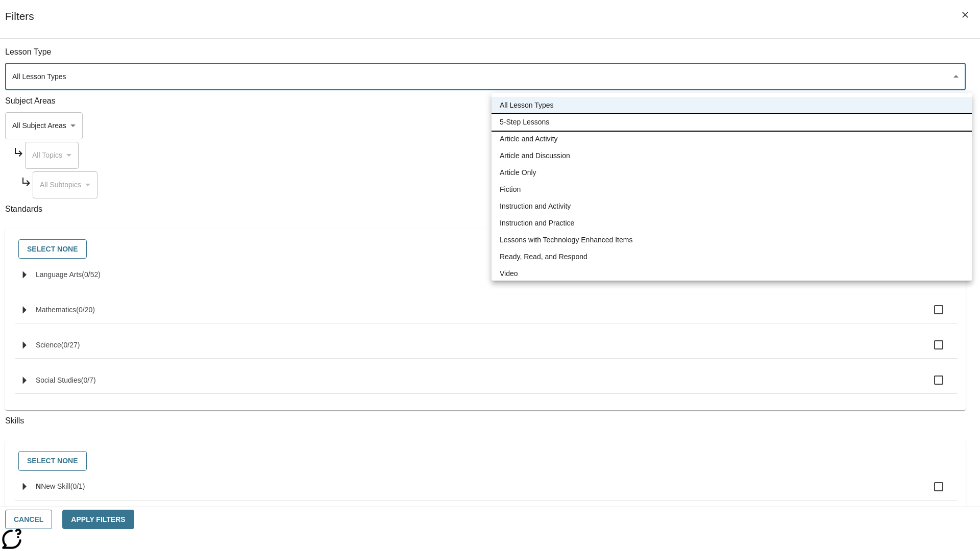 Image resolution: width=980 pixels, height=551 pixels. Describe the element at coordinates (731, 156) in the screenshot. I see `li: Article and Discussion` at that location.